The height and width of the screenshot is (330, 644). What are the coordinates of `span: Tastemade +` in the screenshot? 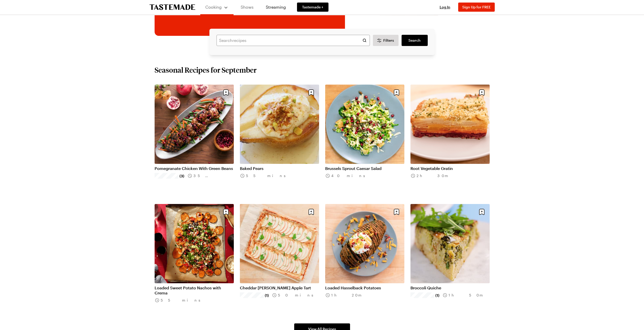 It's located at (313, 7).